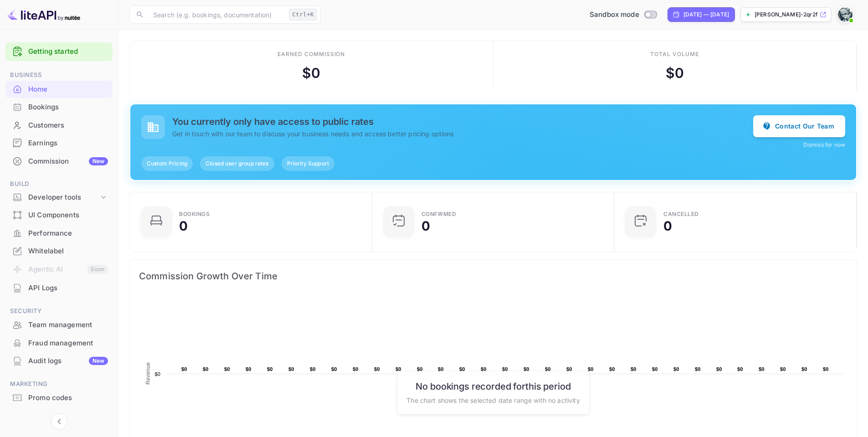 This screenshot has width=868, height=437. Describe the element at coordinates (59, 107) in the screenshot. I see `a: Bookings` at that location.